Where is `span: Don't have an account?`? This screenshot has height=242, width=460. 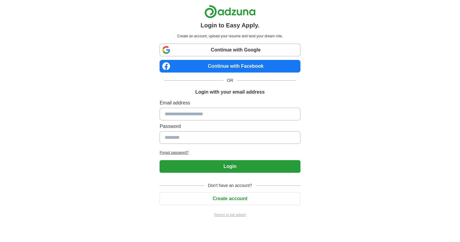 span: Don't have an account? is located at coordinates (230, 186).